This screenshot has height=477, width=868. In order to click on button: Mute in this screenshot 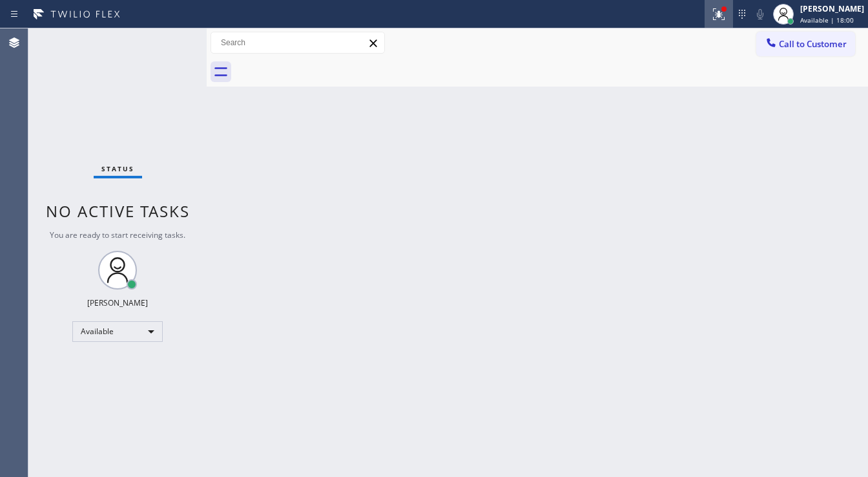, I will do `click(760, 15)`.